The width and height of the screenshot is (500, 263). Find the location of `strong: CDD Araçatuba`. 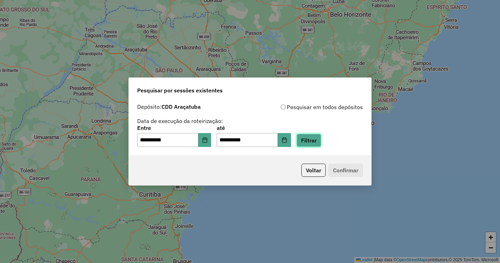

strong: CDD Araçatuba is located at coordinates (181, 107).